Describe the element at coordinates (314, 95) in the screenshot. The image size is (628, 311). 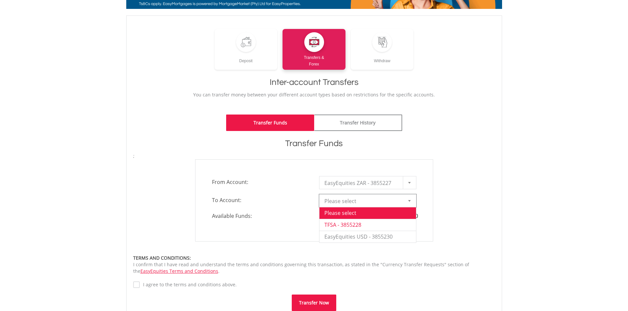
I see `p: You can transfer money between your different account types based on restrictions for the specifi...` at that location.